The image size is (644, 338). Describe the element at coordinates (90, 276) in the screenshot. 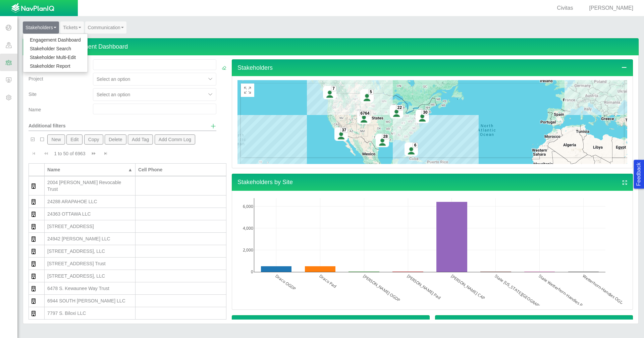

I see `td: 5582 So Biloxi Way, LLC` at that location.